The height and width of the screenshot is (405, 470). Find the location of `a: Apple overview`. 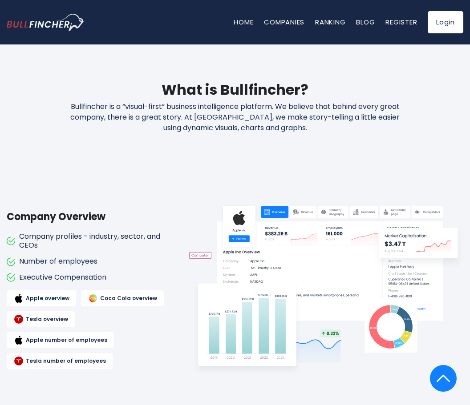

a: Apple overview is located at coordinates (41, 299).